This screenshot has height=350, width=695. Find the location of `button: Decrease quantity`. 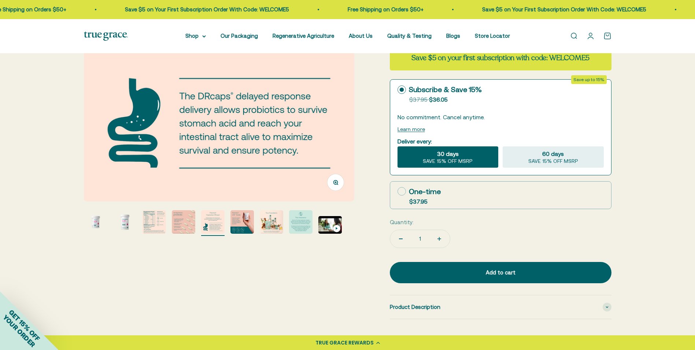

button: Decrease quantity is located at coordinates (401, 239).